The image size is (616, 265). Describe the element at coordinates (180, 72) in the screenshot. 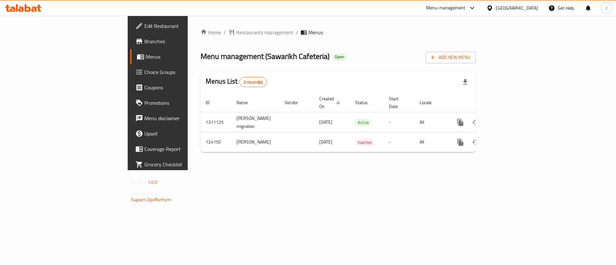

I see `a: Choice Groups` at that location.